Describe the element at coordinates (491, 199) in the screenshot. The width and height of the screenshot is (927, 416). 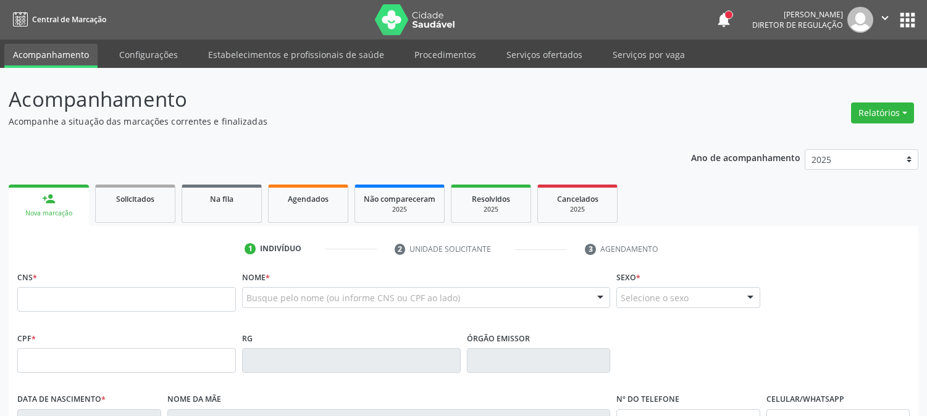
I see `span: Resolvidos` at that location.